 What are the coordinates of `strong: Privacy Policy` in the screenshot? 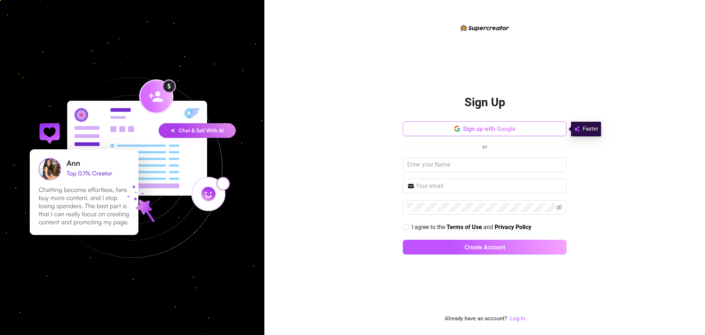 It's located at (513, 227).